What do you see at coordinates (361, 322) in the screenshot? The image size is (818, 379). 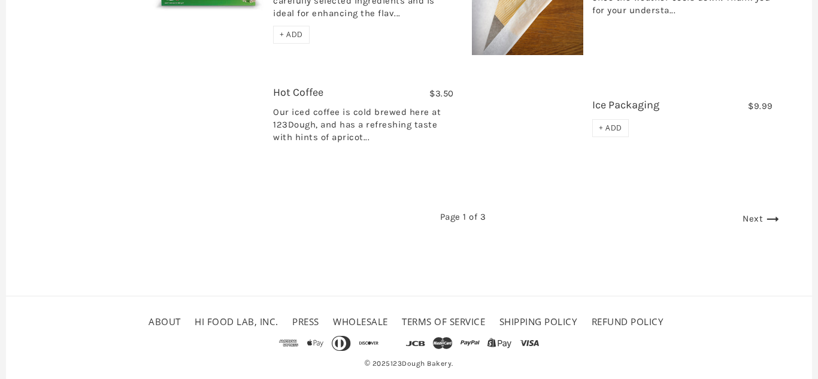 I see `a: Wholesale` at bounding box center [361, 322].